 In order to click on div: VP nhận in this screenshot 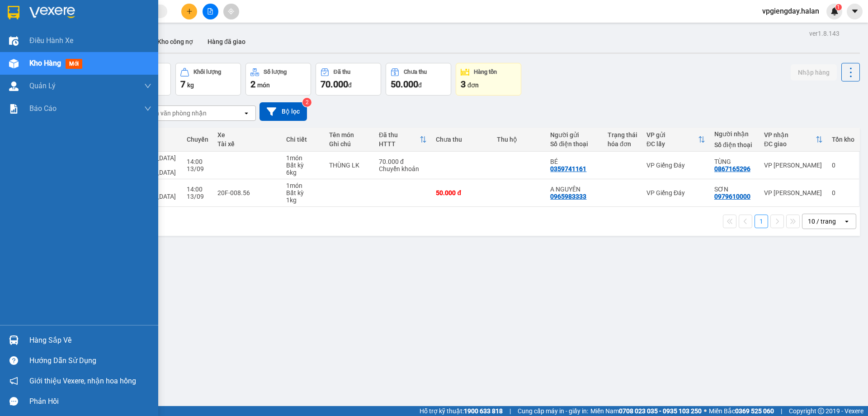, I will do `click(790, 135)`.